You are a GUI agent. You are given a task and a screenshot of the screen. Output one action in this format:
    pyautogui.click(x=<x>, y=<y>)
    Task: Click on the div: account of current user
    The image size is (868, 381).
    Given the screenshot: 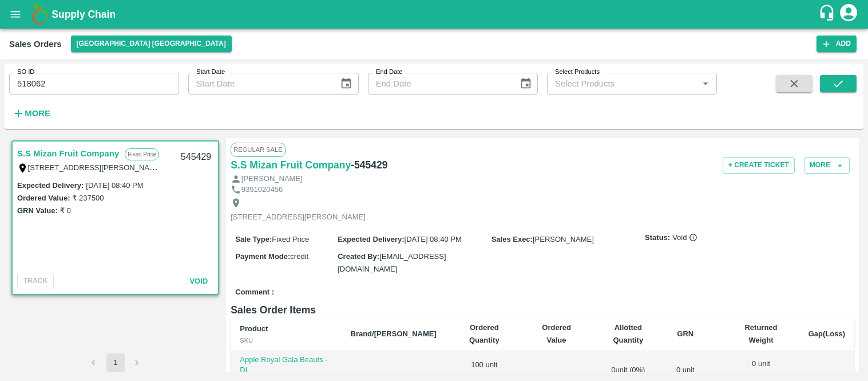 What is the action you would take?
    pyautogui.click(x=849, y=14)
    